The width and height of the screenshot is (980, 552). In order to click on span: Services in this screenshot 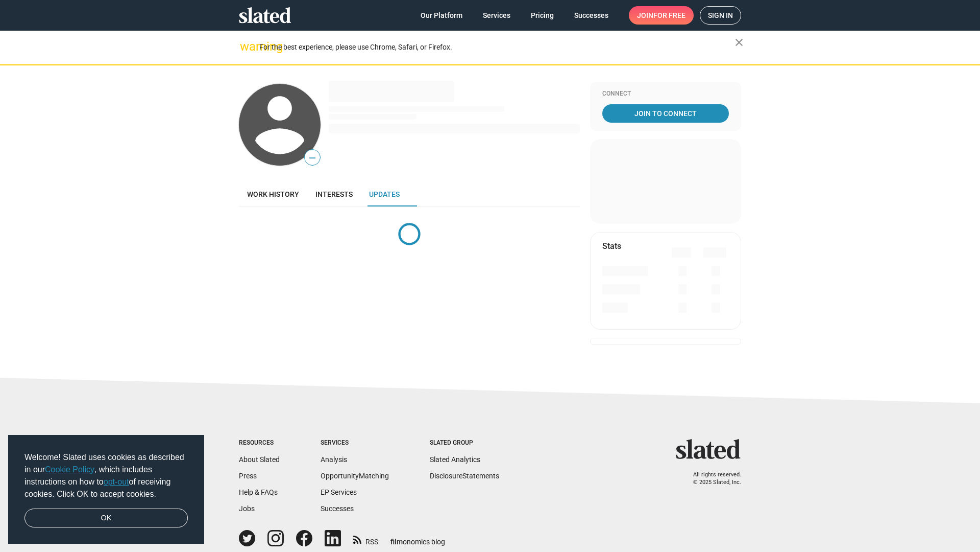, I will do `click(497, 15)`.